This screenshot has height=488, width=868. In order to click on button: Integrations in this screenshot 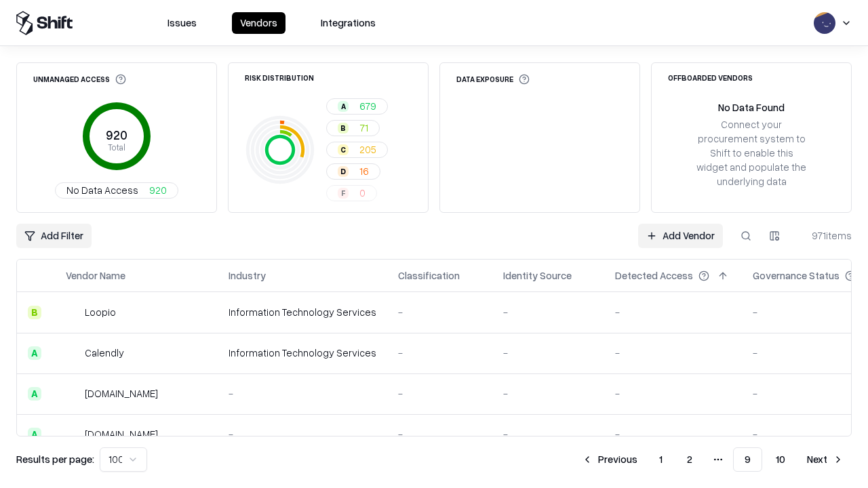, I will do `click(348, 23)`.